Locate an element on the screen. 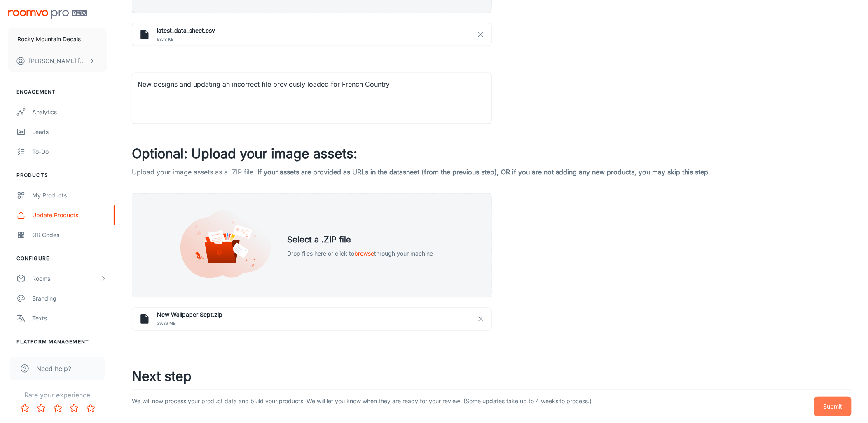 The image size is (868, 423). button: Rate 4 star is located at coordinates (74, 408).